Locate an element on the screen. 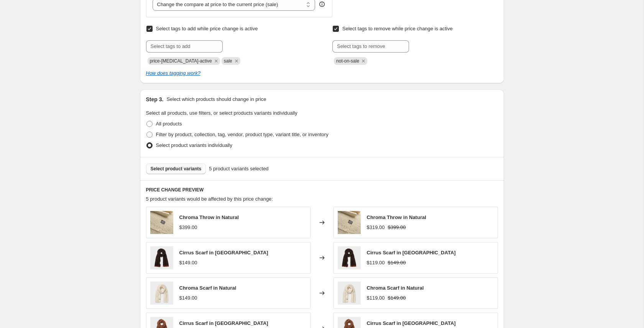  span: not-on-sale is located at coordinates (348, 61).